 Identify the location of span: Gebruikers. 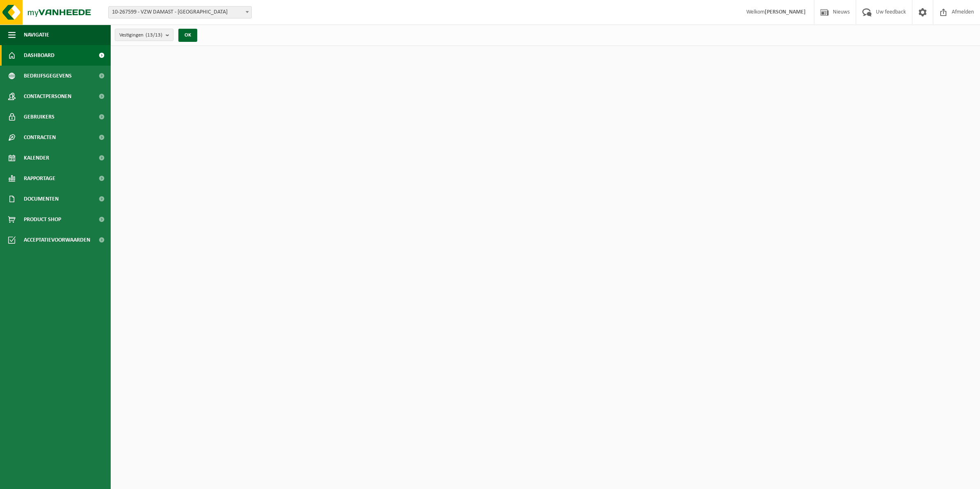
(39, 117).